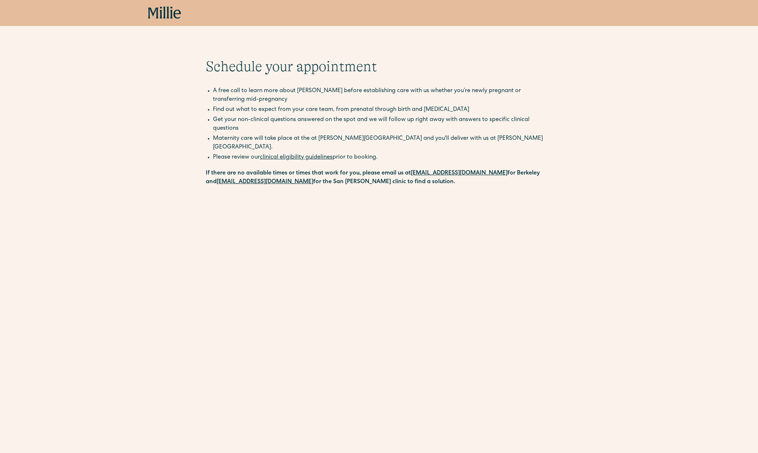 This screenshot has width=758, height=453. Describe the element at coordinates (296, 157) in the screenshot. I see `a: clinical eligibility guidelines` at that location.